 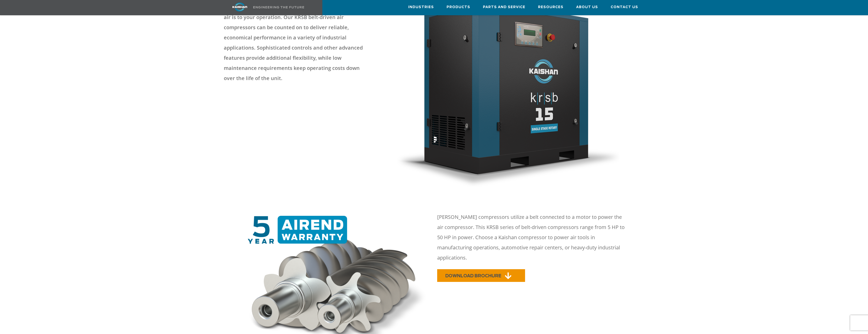 I want to click on span: About Us, so click(x=587, y=7).